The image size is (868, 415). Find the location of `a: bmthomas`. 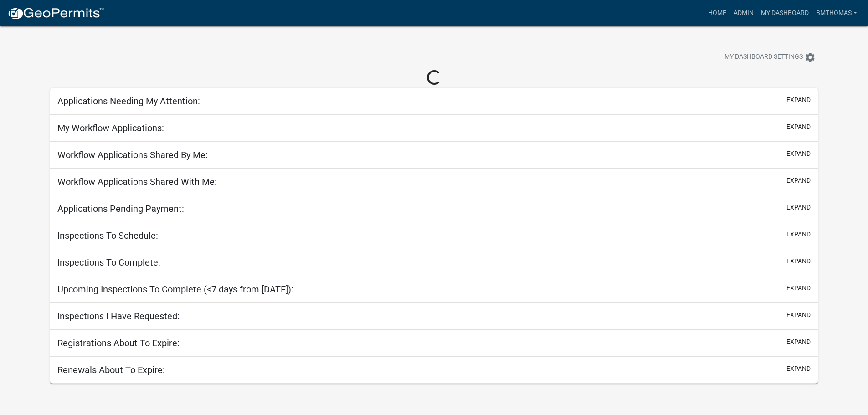

a: bmthomas is located at coordinates (836, 13).